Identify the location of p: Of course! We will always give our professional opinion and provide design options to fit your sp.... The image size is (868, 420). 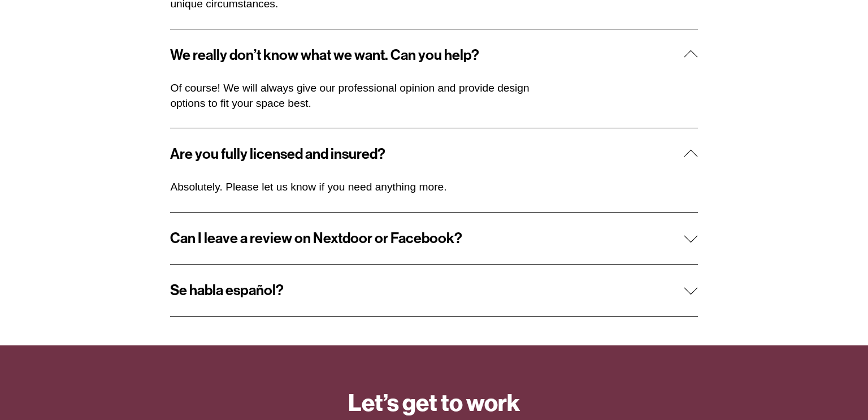
(354, 96).